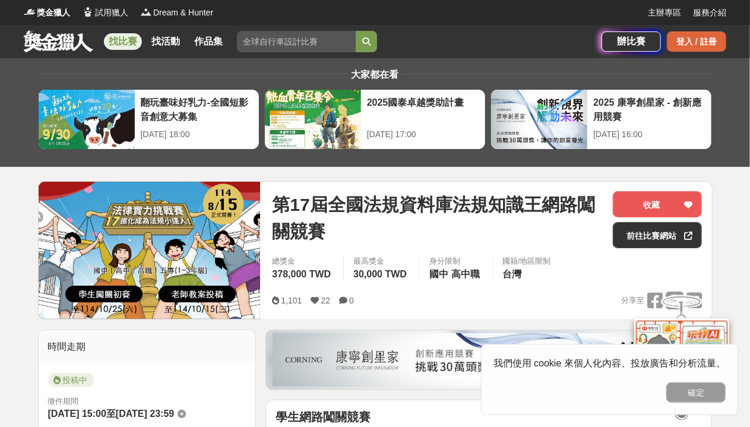 This screenshot has height=427, width=750. Describe the element at coordinates (112, 12) in the screenshot. I see `span: 試用獵人` at that location.